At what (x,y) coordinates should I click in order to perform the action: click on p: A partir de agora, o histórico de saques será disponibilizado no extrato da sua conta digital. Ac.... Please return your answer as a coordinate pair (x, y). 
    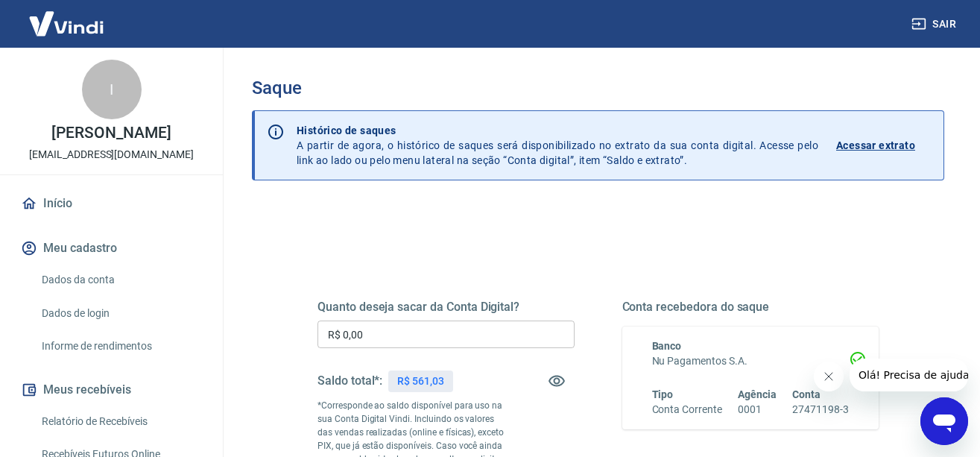
    Looking at the image, I should click on (558, 145).